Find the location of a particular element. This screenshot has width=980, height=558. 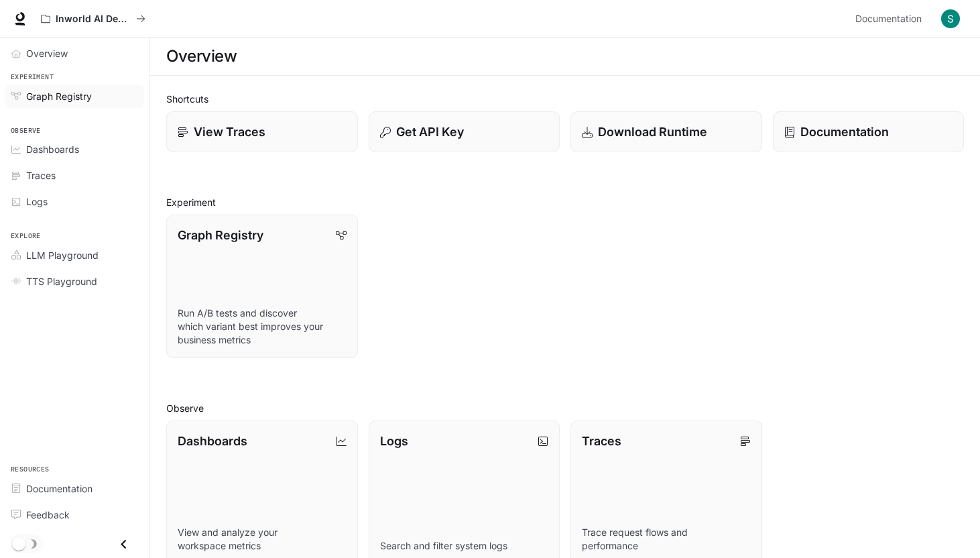

p: Logs is located at coordinates (394, 440).